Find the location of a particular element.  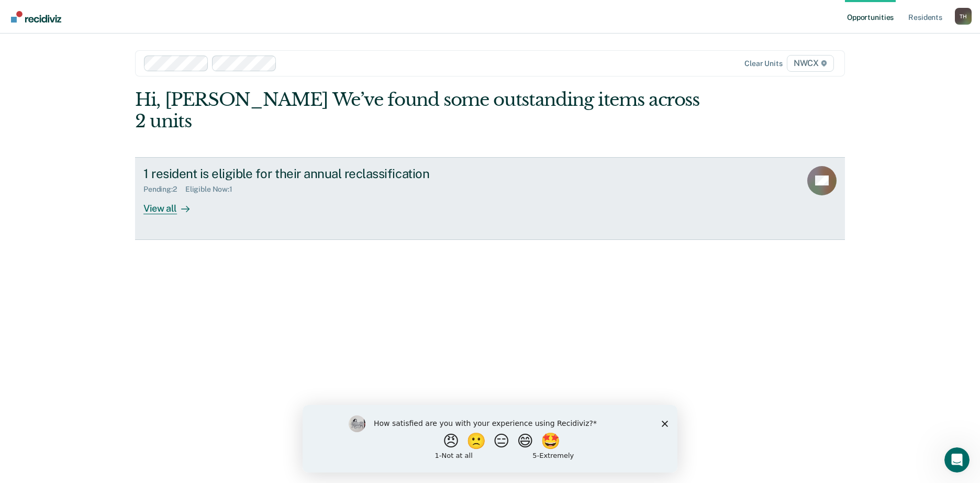

div: 1 resident is eligible for their annual reclassification is located at coordinates (327, 173).